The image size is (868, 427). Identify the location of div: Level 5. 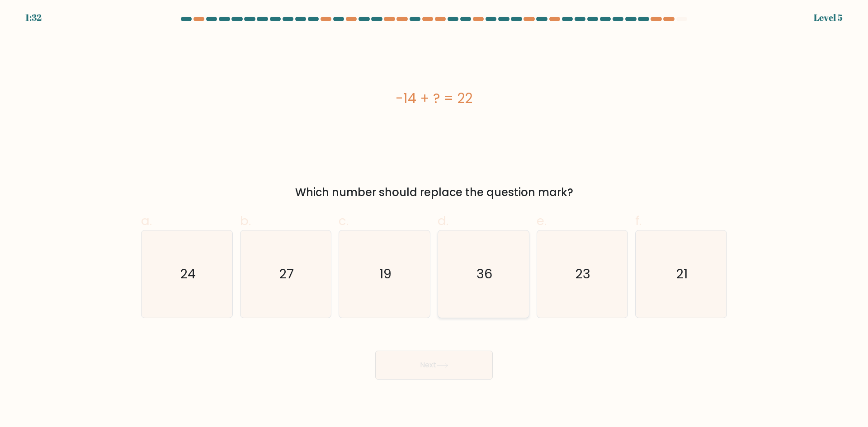
(828, 18).